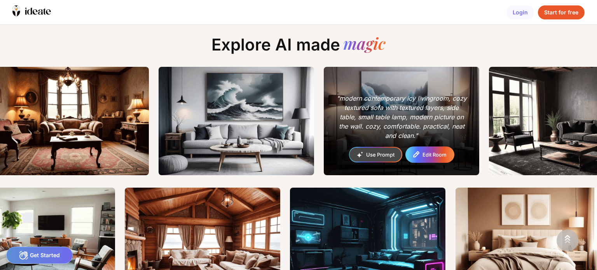 Image resolution: width=597 pixels, height=270 pixels. Describe the element at coordinates (299, 48) in the screenshot. I see `div: Explore AI made` at that location.